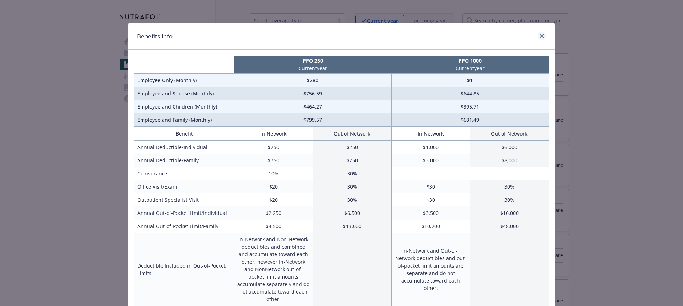 The height and width of the screenshot is (306, 683). Describe the element at coordinates (184, 199) in the screenshot. I see `td: Outpatient Specialist Visit` at that location.